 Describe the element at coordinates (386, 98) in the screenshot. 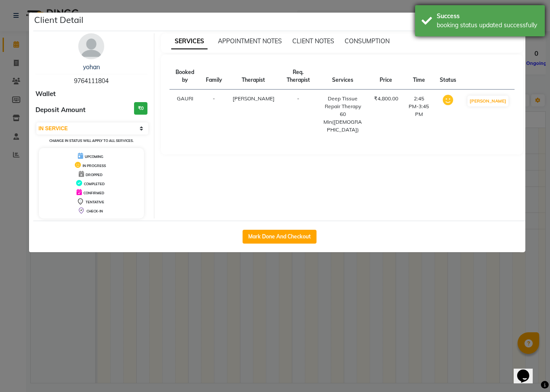

I see `div: ₹4,800.00` at that location.